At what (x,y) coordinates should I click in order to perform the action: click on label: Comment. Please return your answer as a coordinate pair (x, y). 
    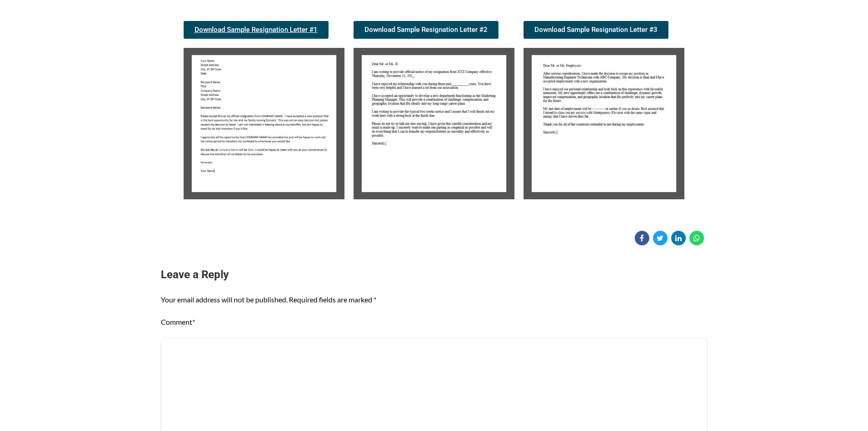
    Looking at the image, I should click on (177, 321).